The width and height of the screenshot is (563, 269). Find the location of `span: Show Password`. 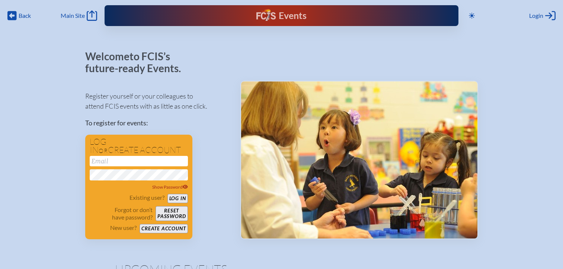

span: Show Password is located at coordinates (170, 187).